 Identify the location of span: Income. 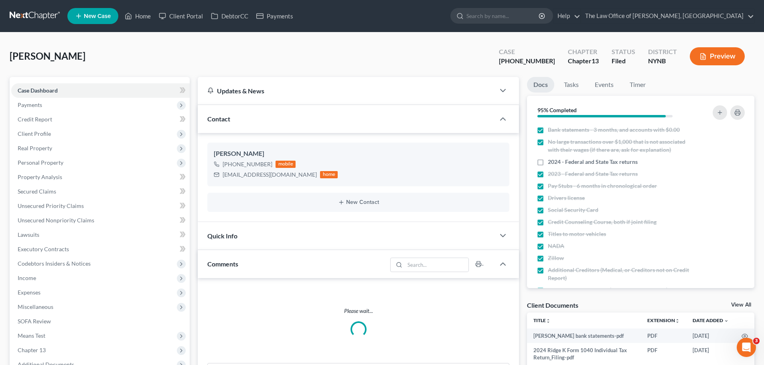
(27, 278).